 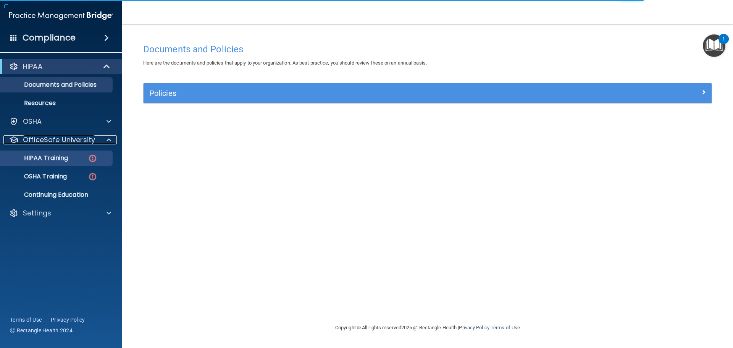 I want to click on p: HIPAA, so click(x=32, y=66).